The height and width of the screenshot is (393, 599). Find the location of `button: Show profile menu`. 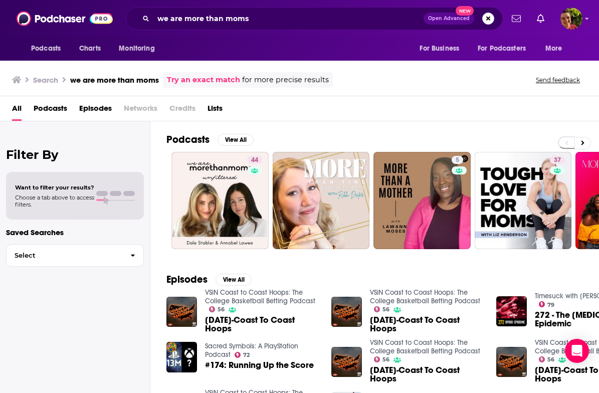

button: Show profile menu is located at coordinates (572, 19).